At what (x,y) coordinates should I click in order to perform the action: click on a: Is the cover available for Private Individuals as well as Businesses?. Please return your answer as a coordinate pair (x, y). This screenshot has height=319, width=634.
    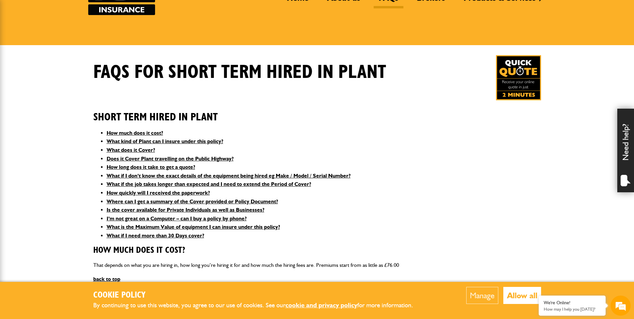
    Looking at the image, I should click on (186, 210).